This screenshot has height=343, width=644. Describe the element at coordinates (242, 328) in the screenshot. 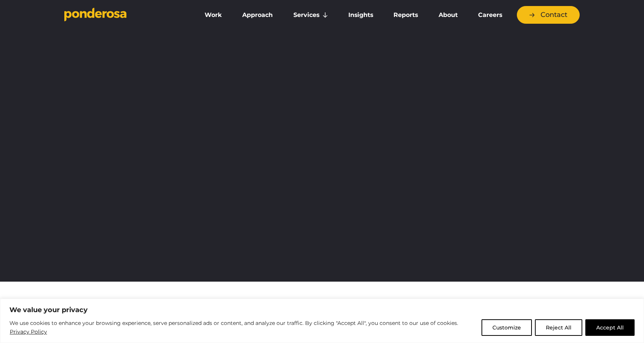

I see `p: We use cookies to enhance your browsing experience, serve personalized ads or content, and analyz...` at that location.